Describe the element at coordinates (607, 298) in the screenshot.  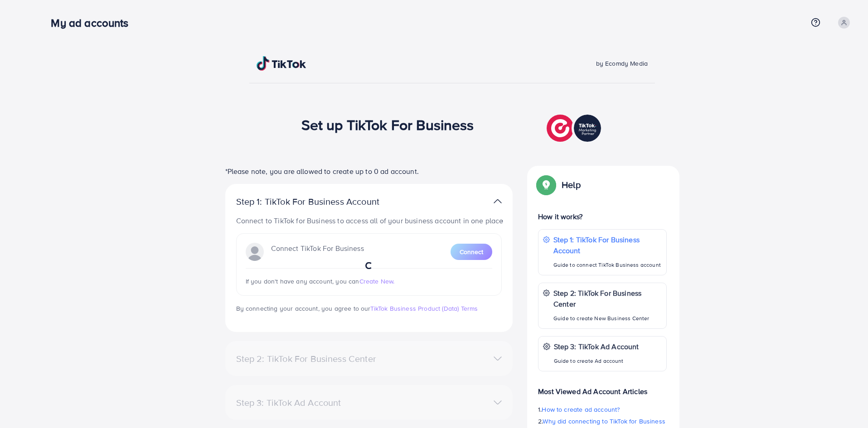
I see `p: Step 2: TikTok For Business Center` at that location.